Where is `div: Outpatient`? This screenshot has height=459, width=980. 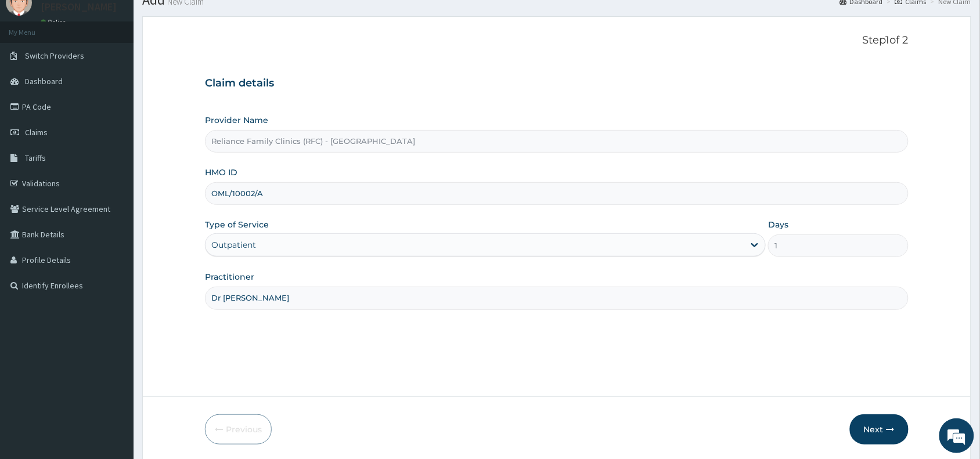
div: Outpatient is located at coordinates (233, 245).